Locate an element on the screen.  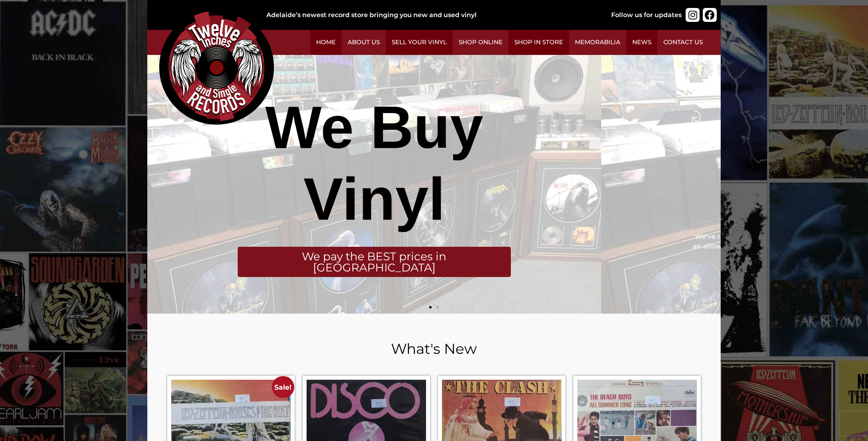
div: We Buy Vinyl is located at coordinates (374, 163).